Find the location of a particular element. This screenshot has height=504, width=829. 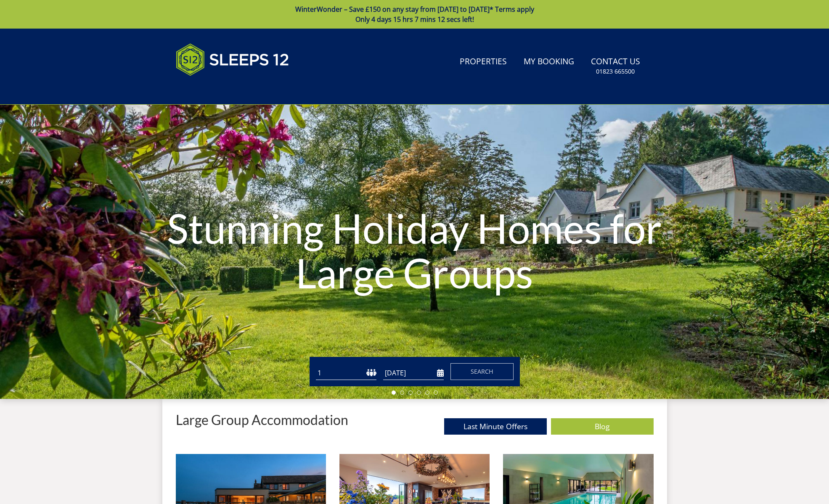

span: Only 4 days 15 hrs 7 mins 12 secs left! is located at coordinates (415, 19).